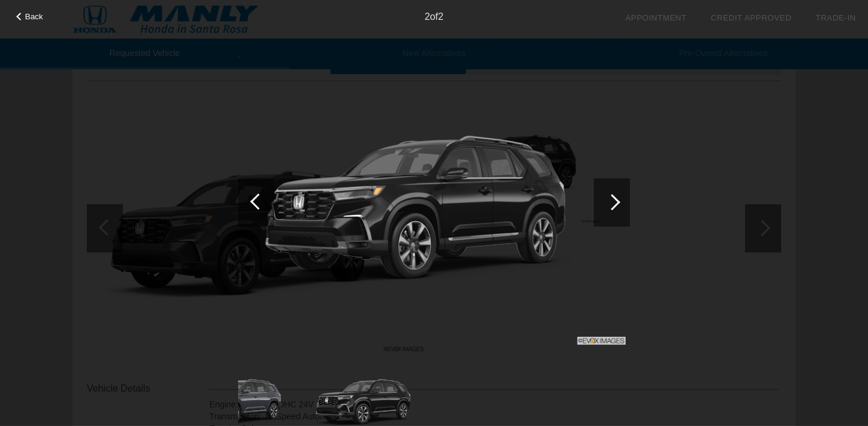 This screenshot has height=426, width=868. I want to click on img: 9e7b2f664510fee01991d7e3f0f85b70df08f7f2.png, so click(434, 202).